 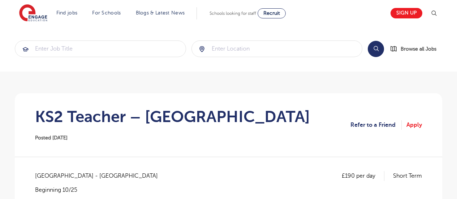 I want to click on a: Find jobs, so click(x=67, y=13).